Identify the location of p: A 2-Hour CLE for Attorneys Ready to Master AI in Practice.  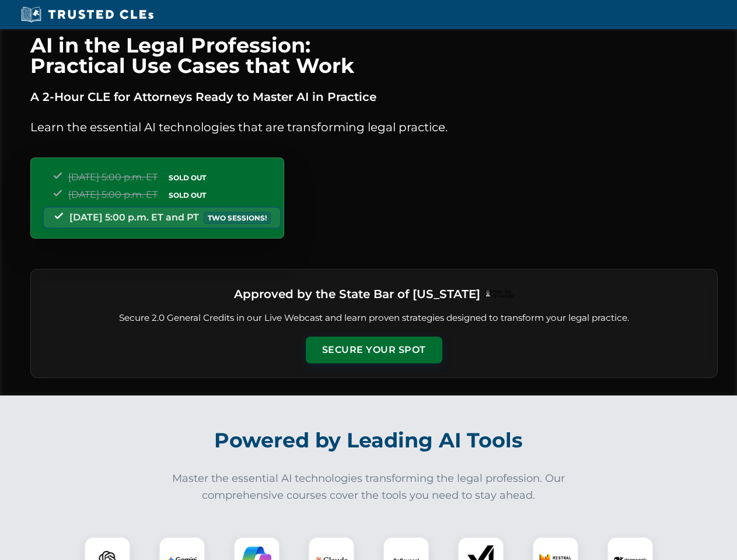
(375, 97).